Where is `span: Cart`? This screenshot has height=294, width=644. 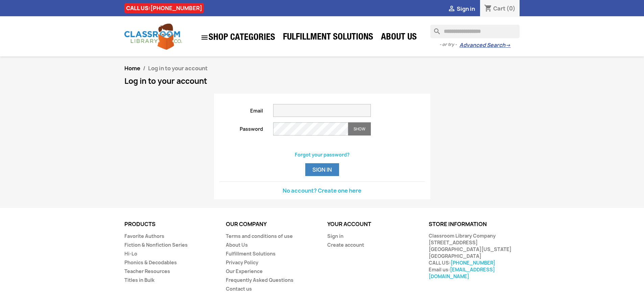
span: Cart is located at coordinates (499, 9).